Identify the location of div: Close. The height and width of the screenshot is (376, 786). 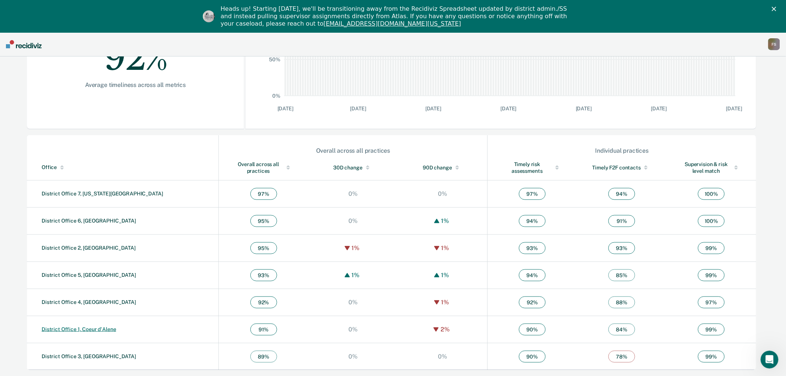
(776, 9).